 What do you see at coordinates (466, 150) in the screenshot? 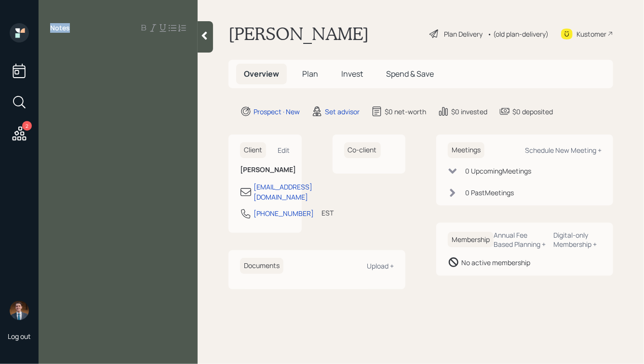
I see `h6: Meetings` at bounding box center [466, 150].